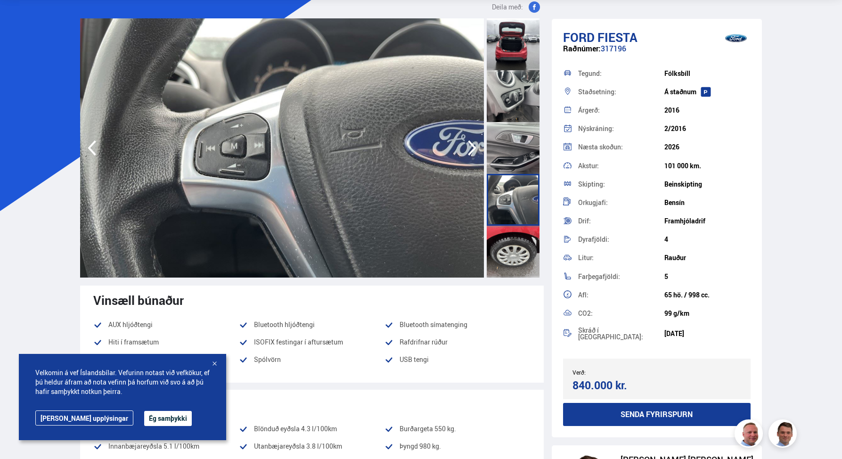 The height and width of the screenshot is (459, 842). Describe the element at coordinates (613, 385) in the screenshot. I see `div: 840.000 kr.` at that location.